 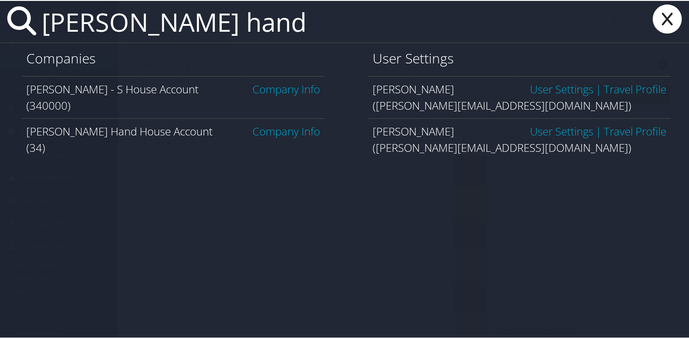 I want to click on div: (340000), so click(x=173, y=105).